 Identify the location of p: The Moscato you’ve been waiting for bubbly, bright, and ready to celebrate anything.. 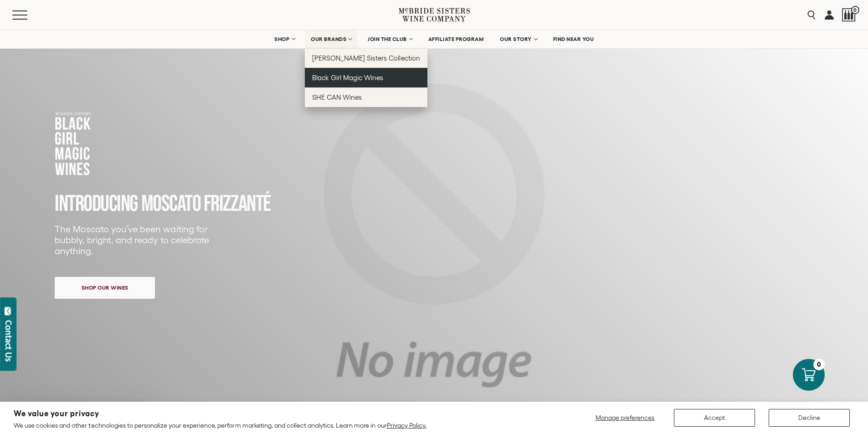
(135, 240).